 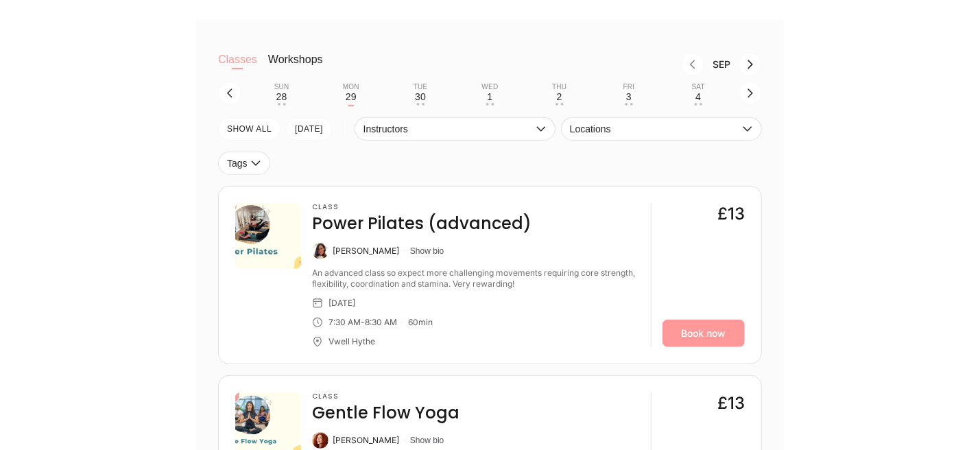 I want to click on div: 3, so click(x=629, y=97).